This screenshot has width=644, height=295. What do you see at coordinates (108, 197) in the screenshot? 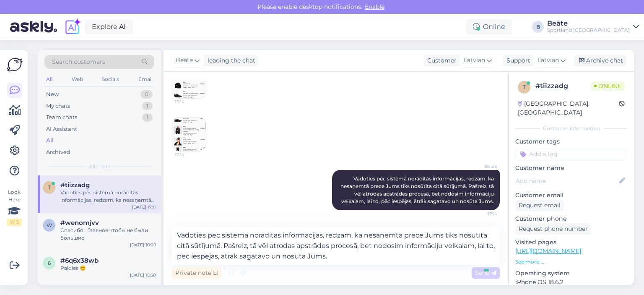
I see `div: Vadoties pēc sistēmā norādītās informācijas, redzam, ka nesaņemtā prece Jums tiks nosūtīta citā s...` at bounding box center [108, 197].